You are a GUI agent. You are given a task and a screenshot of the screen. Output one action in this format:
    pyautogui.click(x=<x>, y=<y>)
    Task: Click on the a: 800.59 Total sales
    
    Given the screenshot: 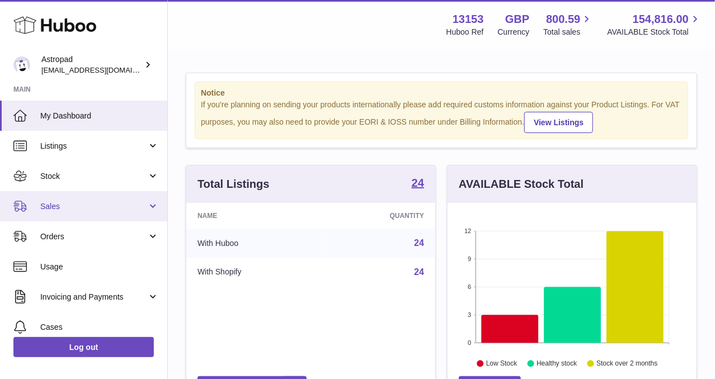 What is the action you would take?
    pyautogui.click(x=568, y=25)
    